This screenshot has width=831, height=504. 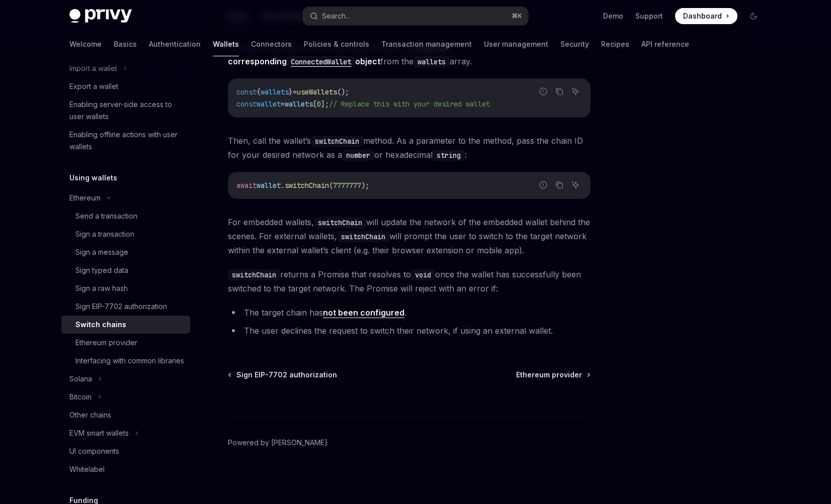 I want to click on div: Enabling offline actions with user wallets, so click(x=127, y=141).